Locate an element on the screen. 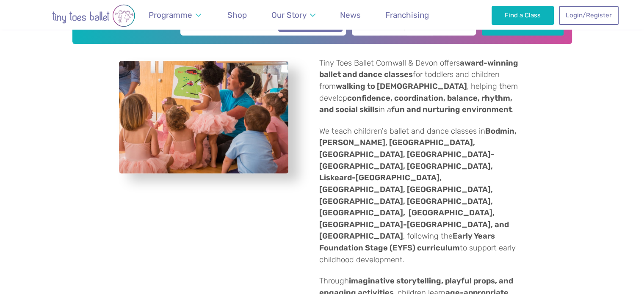 The width and height of the screenshot is (644, 294). a: Programme is located at coordinates (175, 15).